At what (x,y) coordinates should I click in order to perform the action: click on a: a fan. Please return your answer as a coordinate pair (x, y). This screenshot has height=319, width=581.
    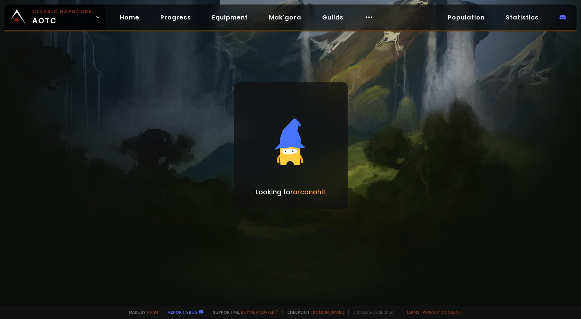
    Looking at the image, I should click on (153, 312).